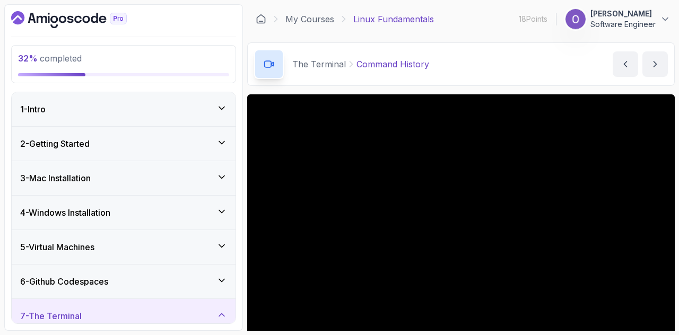 Image resolution: width=679 pixels, height=335 pixels. Describe the element at coordinates (124, 213) in the screenshot. I see `button: 4-Windows Installation` at that location.